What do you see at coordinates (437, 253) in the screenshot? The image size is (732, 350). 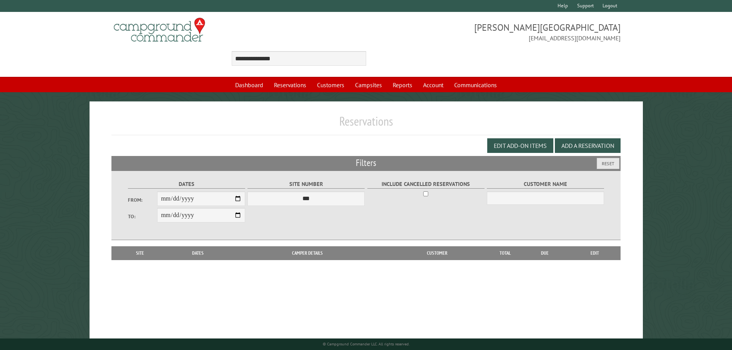 I see `th: Customer` at bounding box center [437, 253].